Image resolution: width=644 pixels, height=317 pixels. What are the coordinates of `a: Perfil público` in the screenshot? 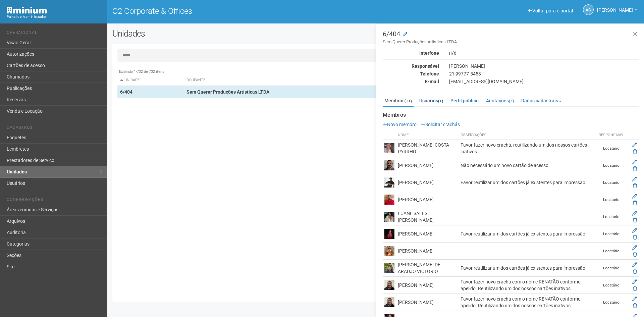 It's located at (465, 100).